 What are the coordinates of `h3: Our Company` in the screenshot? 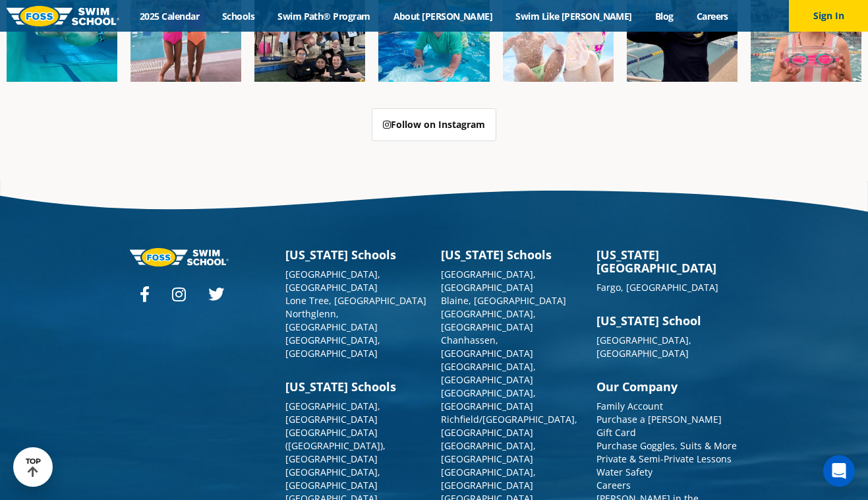 It's located at (667, 387).